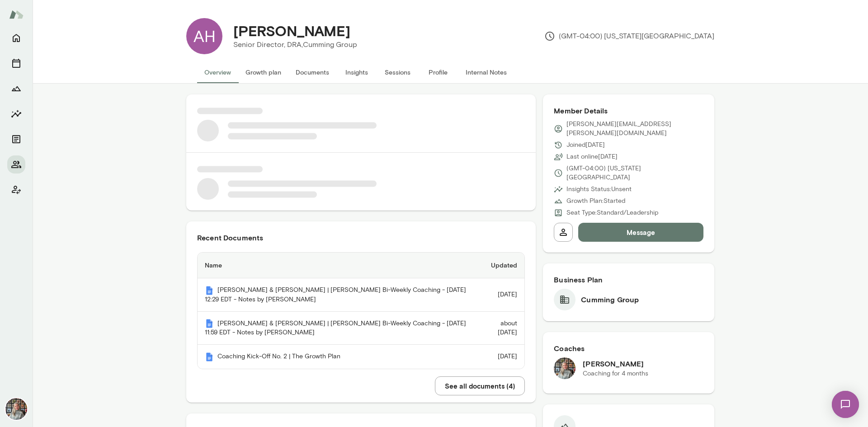 The height and width of the screenshot is (427, 868). Describe the element at coordinates (610, 300) in the screenshot. I see `h6: Cumming Group` at that location.